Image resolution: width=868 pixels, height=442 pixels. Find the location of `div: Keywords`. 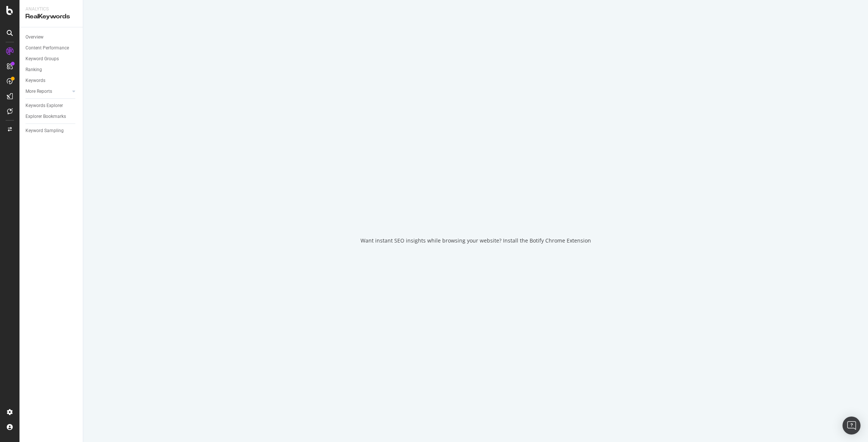

div: Keywords is located at coordinates (35, 81).